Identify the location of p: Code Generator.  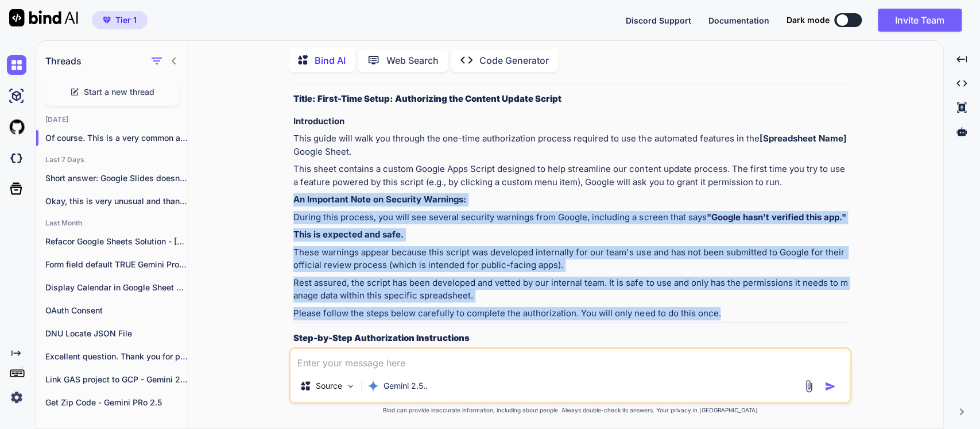
(514, 60).